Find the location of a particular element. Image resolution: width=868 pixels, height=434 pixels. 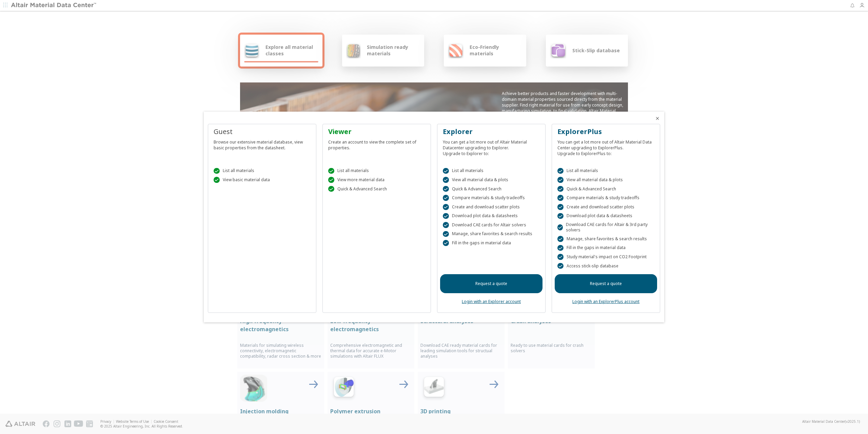

div: Explorer is located at coordinates (491, 131).